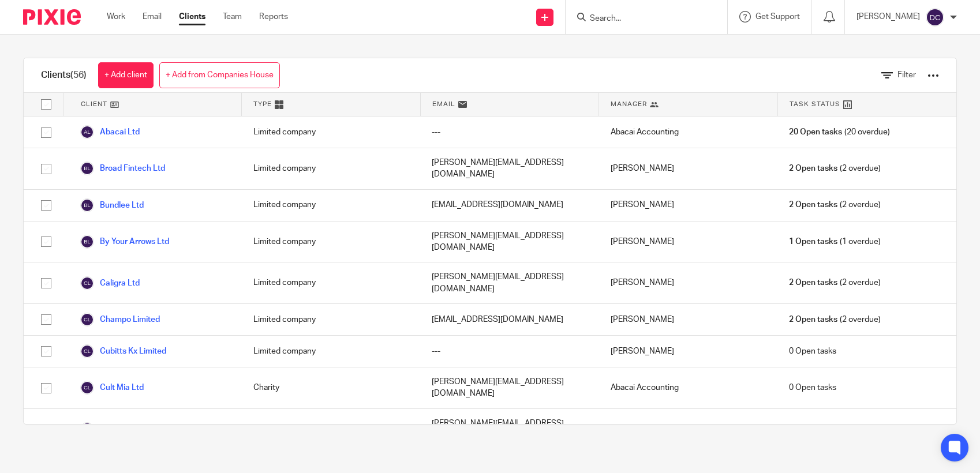 The image size is (980, 473). I want to click on span: (3 overdue), so click(835, 429).